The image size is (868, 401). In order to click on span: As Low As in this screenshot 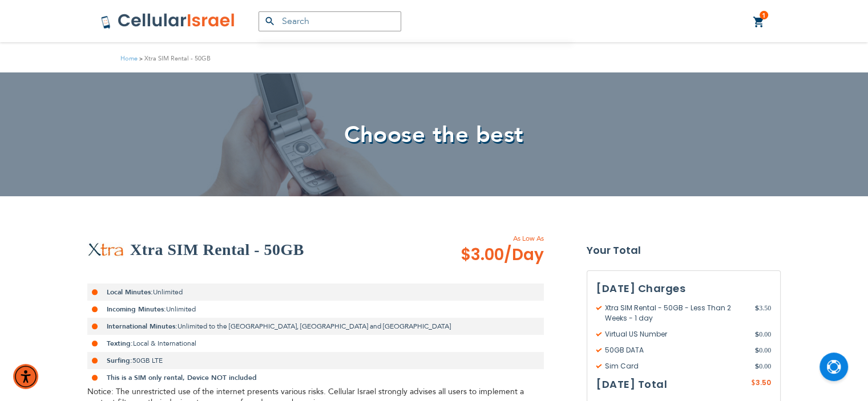, I will do `click(487, 238)`.